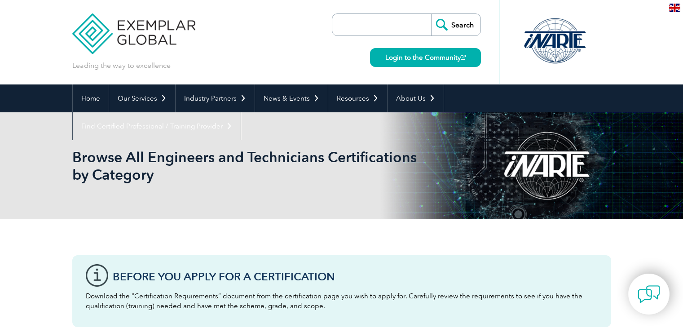 Image resolution: width=683 pixels, height=328 pixels. I want to click on p: Download the “Certification Requirements” document from the certification page you wish to apply ..., so click(342, 301).